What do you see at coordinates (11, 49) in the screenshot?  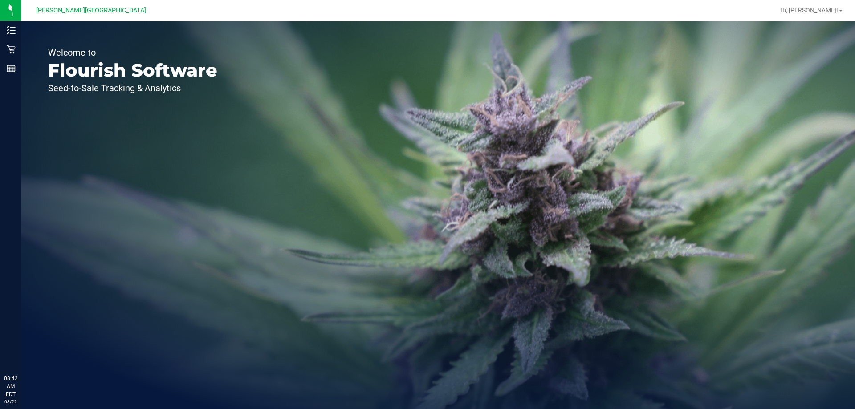 I see `inline-svg: Retail` at bounding box center [11, 49].